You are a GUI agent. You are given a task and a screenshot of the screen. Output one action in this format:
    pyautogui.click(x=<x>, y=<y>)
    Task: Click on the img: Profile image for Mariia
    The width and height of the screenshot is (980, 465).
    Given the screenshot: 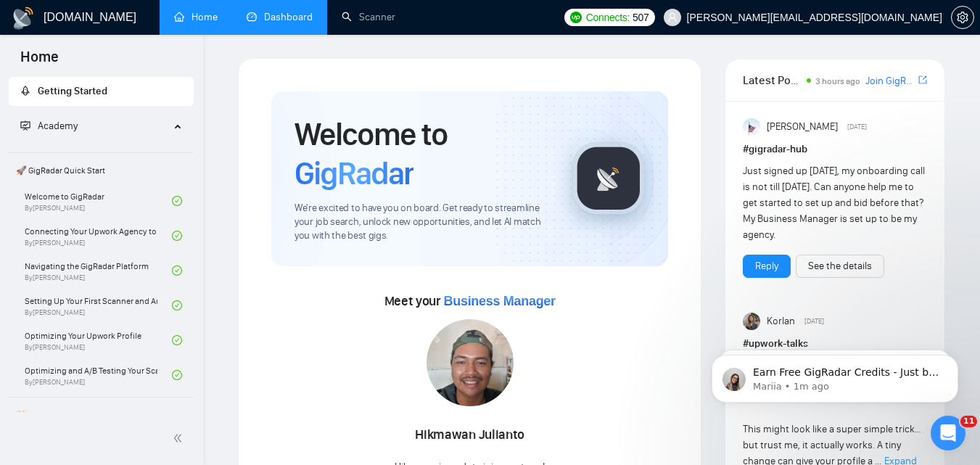 What is the action you would take?
    pyautogui.click(x=44, y=56)
    